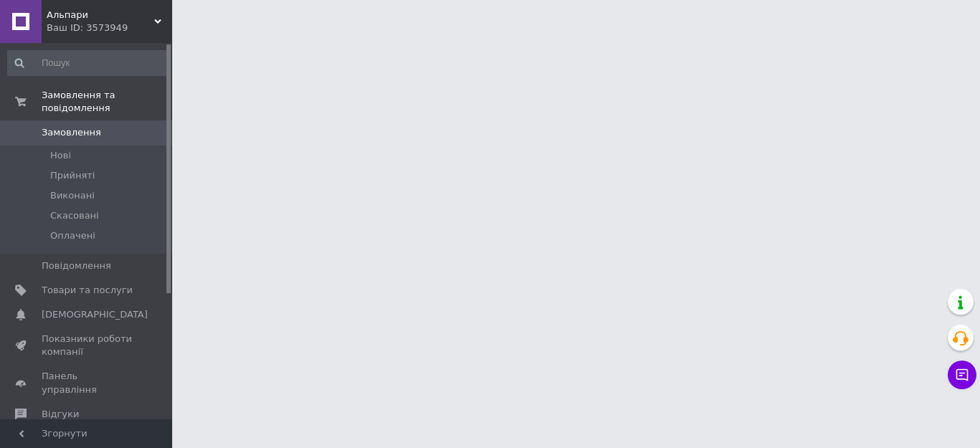  What do you see at coordinates (86, 383) in the screenshot?
I see `span: Панель управління` at bounding box center [86, 383].